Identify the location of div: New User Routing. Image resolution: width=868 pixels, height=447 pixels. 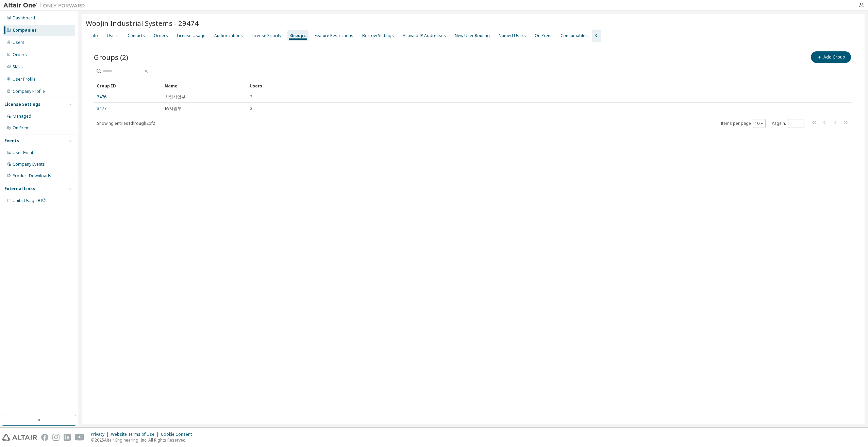
(472, 36).